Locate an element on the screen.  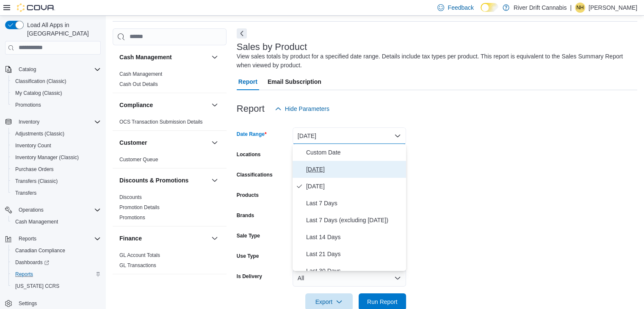
a: Cash Out Details is located at coordinates (138, 84).